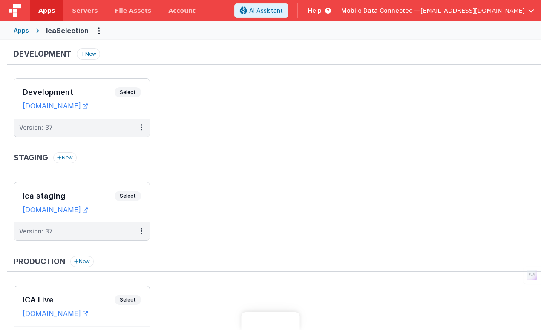 This screenshot has height=330, width=541. What do you see at coordinates (39, 262) in the screenshot?
I see `h3: Production` at bounding box center [39, 262].